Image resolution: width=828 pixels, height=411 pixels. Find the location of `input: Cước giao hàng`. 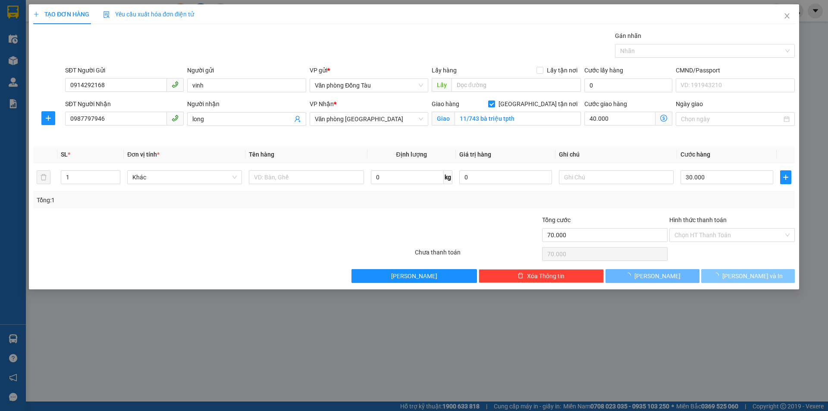

input: Cước giao hàng is located at coordinates (620, 119).